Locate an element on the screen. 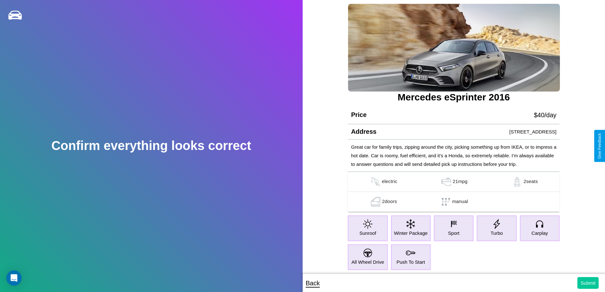  h4: Price is located at coordinates (359, 115).